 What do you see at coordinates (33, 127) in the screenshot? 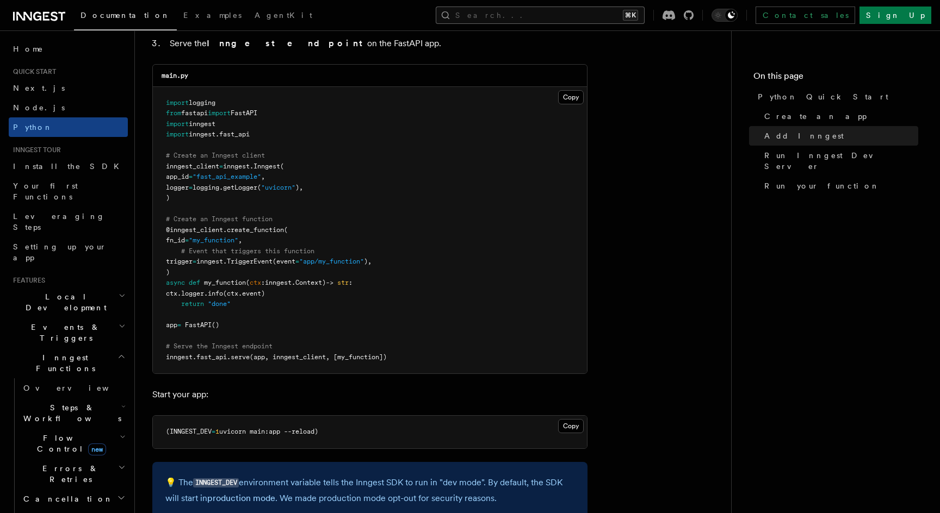
I see `span: Python` at bounding box center [33, 127].